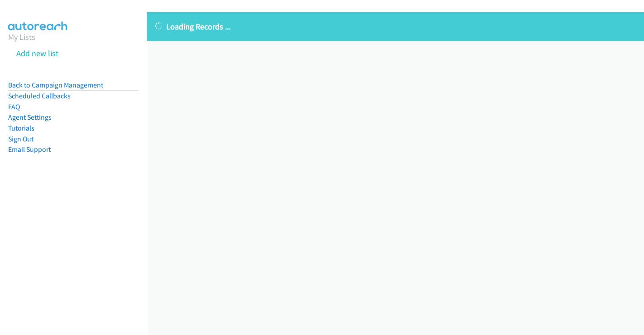 This screenshot has height=335, width=644. Describe the element at coordinates (29, 149) in the screenshot. I see `a: Email Support` at that location.